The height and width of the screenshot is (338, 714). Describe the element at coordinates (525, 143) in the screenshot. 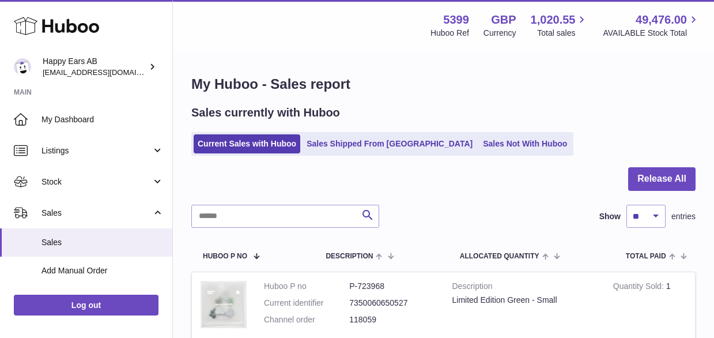

I see `a: Sales Not With Huboo` at that location.